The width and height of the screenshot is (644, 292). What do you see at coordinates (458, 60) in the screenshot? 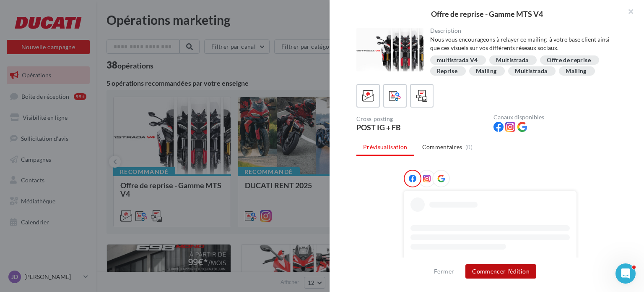
I see `div: multistrada V4` at bounding box center [458, 60].